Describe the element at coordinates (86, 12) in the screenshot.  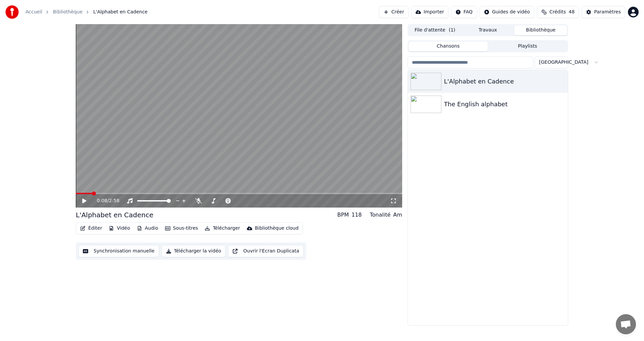
I see `nav: breadcrumb` at that location.